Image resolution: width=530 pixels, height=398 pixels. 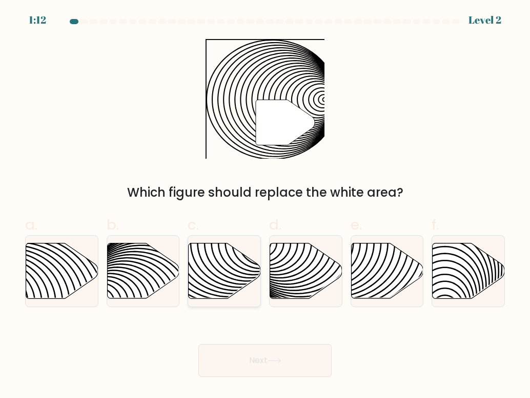 What do you see at coordinates (113, 224) in the screenshot?
I see `span: b.` at bounding box center [113, 224].